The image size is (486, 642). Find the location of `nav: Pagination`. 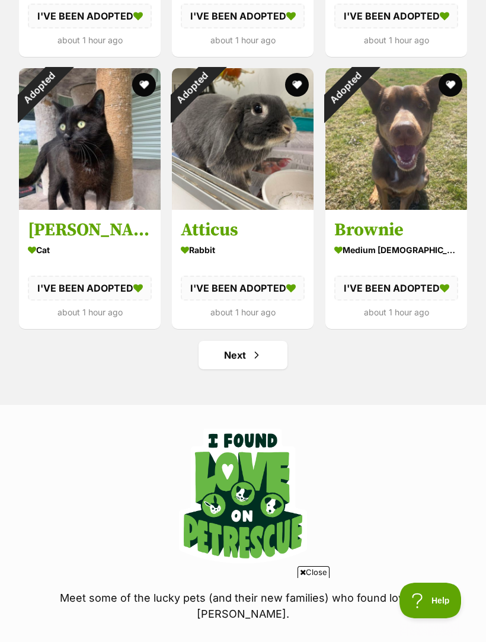

nav: Pagination is located at coordinates (243, 355).